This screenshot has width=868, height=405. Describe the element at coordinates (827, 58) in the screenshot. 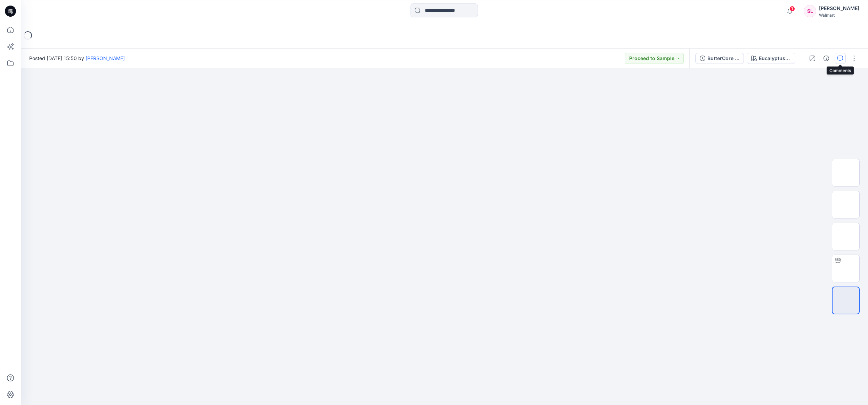

I see `button: Details` at that location.